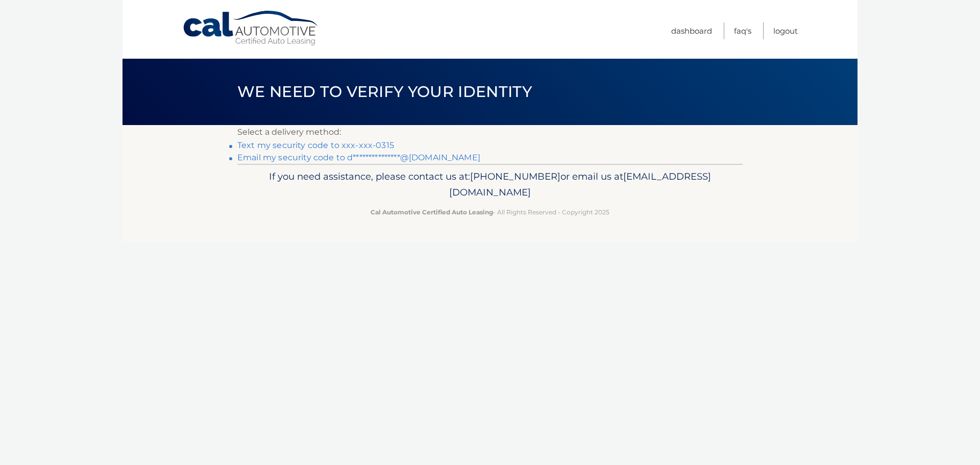  Describe the element at coordinates (315, 145) in the screenshot. I see `a: Text my security code to xxx-xxx-0315` at that location.